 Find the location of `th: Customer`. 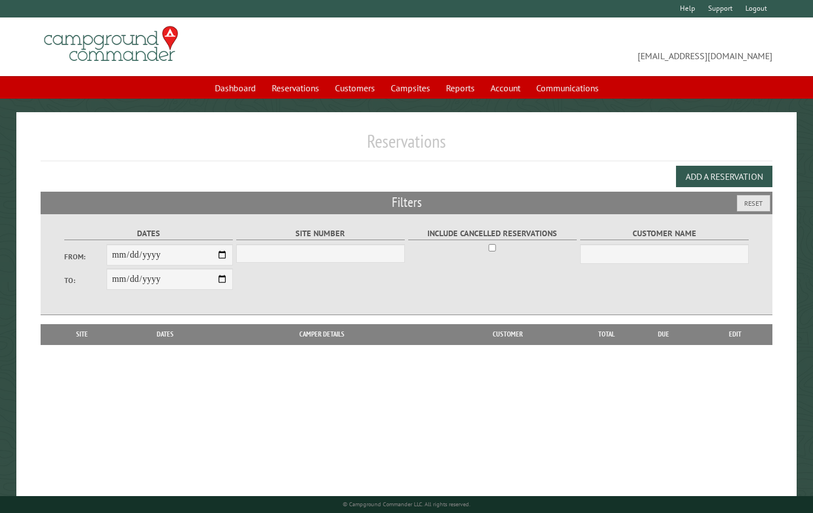

th: Customer is located at coordinates (507, 334).